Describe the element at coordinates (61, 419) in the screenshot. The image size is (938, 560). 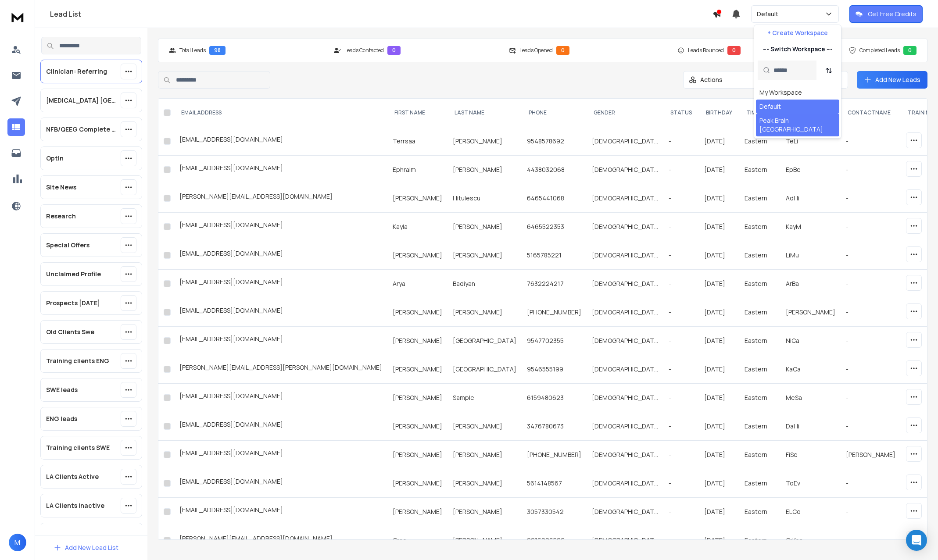
I see `p: ENG leads` at that location.